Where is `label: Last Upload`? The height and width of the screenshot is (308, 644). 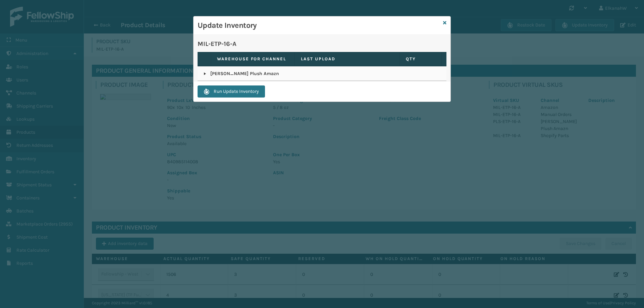
label: Last Upload is located at coordinates (347, 59).